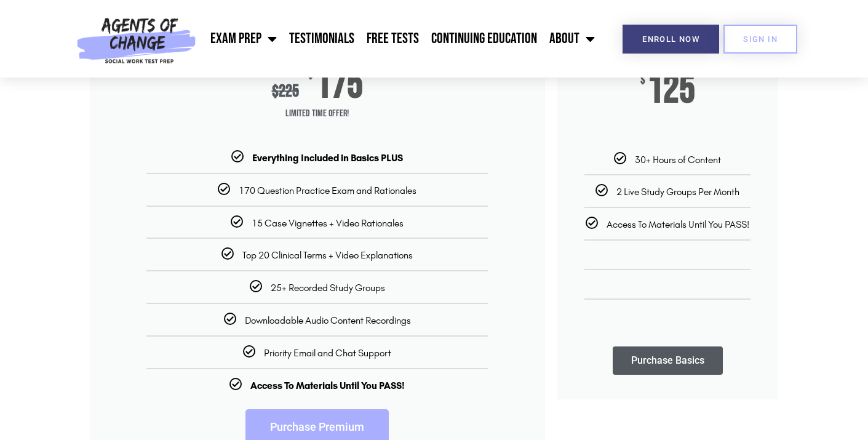  What do you see at coordinates (678, 224) in the screenshot?
I see `span: Access To Materials Until You PASS!` at bounding box center [678, 224].